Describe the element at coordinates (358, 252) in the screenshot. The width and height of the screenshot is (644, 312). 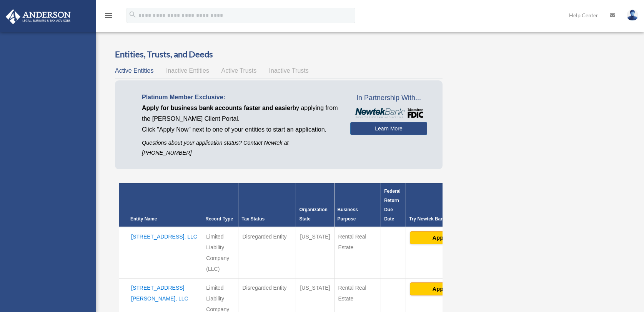
I see `td: Rental Real Estate` at that location.